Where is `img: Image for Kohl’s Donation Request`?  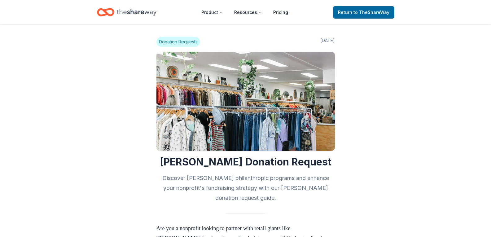
img: Image for Kohl’s Donation Request is located at coordinates (246, 101).